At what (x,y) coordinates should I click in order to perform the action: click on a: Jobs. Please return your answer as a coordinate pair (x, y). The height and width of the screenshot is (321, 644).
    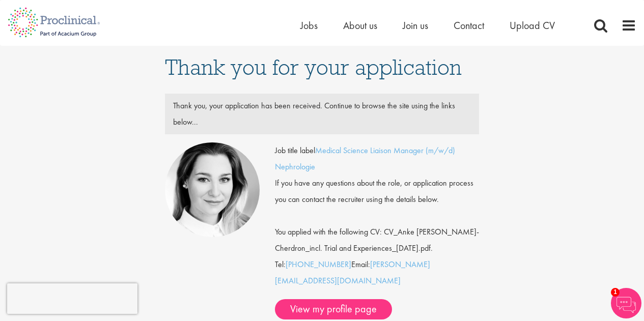
    Looking at the image, I should click on (309, 25).